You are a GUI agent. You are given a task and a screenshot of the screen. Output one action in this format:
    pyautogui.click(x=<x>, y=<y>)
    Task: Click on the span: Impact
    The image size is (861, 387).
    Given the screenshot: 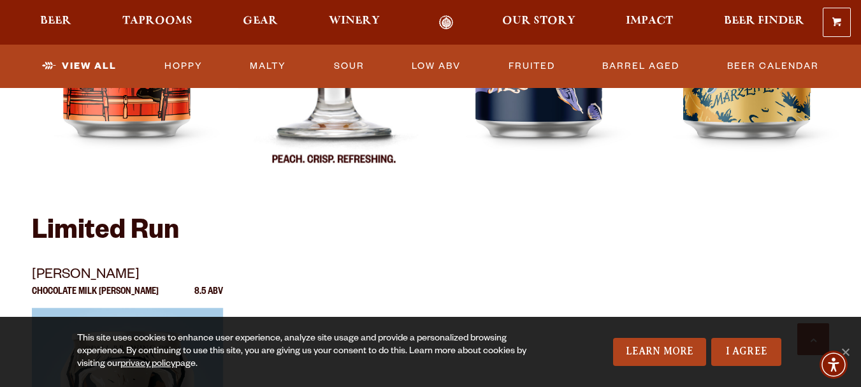 What is the action you would take?
    pyautogui.click(x=650, y=21)
    